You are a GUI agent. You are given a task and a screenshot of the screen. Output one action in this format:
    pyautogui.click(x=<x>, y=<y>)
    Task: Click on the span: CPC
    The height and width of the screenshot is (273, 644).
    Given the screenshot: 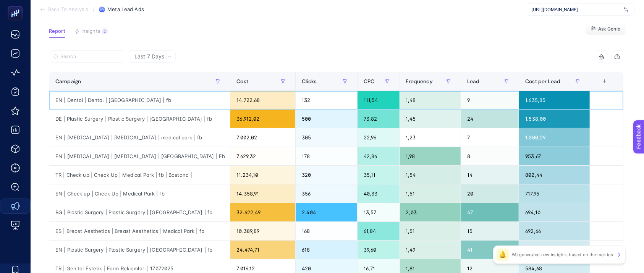 What is the action you would take?
    pyautogui.click(x=369, y=82)
    